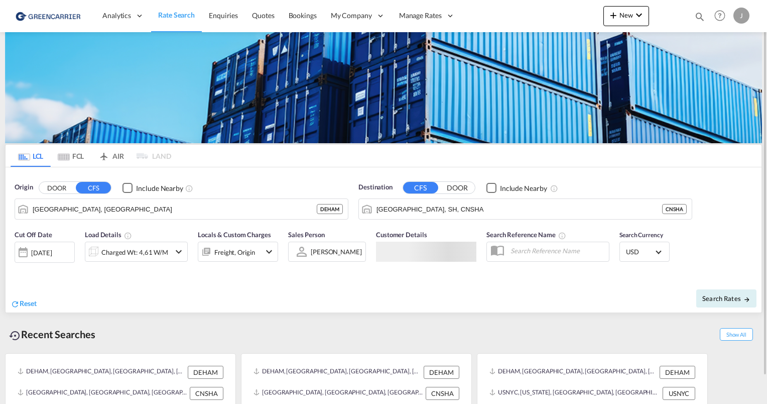 The width and height of the screenshot is (767, 404). What do you see at coordinates (679, 393) in the screenshot?
I see `div: USNYC` at bounding box center [679, 393].